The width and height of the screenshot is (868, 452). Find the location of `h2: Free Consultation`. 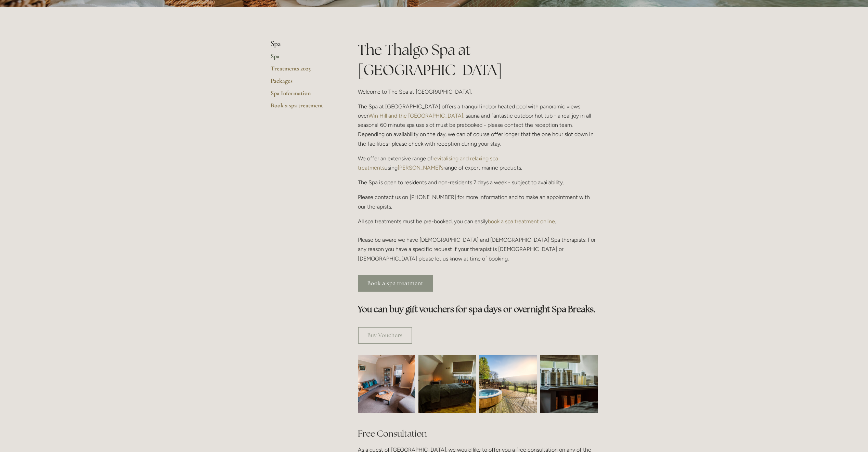

h2: Free Consultation is located at coordinates (478, 434).